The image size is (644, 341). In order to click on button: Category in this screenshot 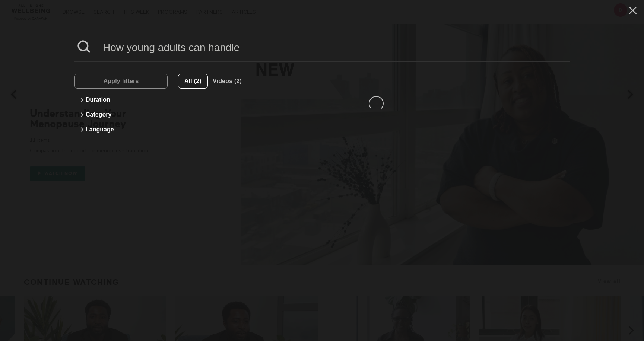, I will do `click(121, 115)`.